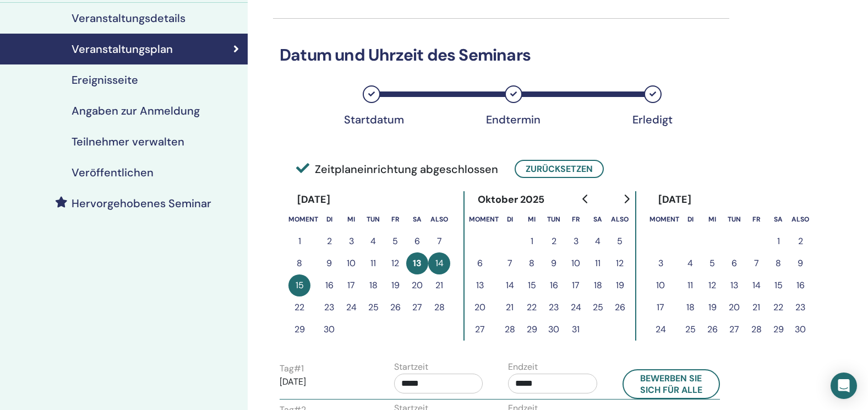 This screenshot has height=410, width=868. What do you see at coordinates (801, 286) in the screenshot?
I see `button: 16` at bounding box center [801, 286].